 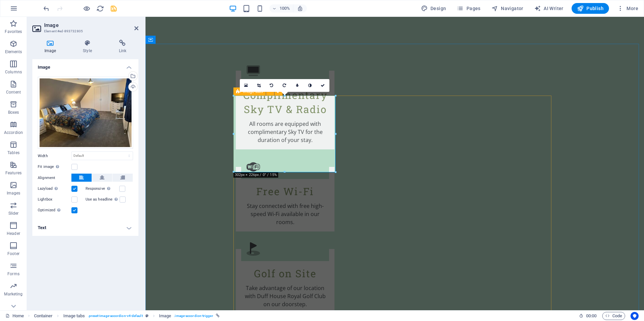 What do you see at coordinates (281, 9) in the screenshot?
I see `button: 100%` at bounding box center [281, 9].